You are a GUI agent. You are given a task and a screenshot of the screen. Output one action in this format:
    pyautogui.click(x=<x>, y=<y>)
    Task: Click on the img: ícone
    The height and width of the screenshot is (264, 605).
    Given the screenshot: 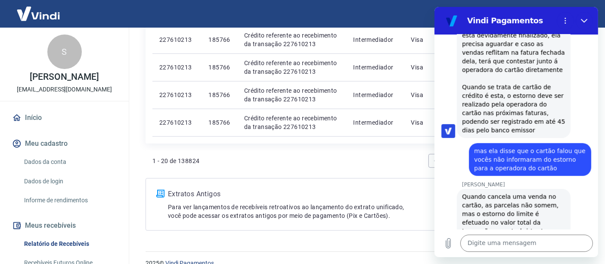 What is the action you would take?
    pyautogui.click(x=160, y=193)
    